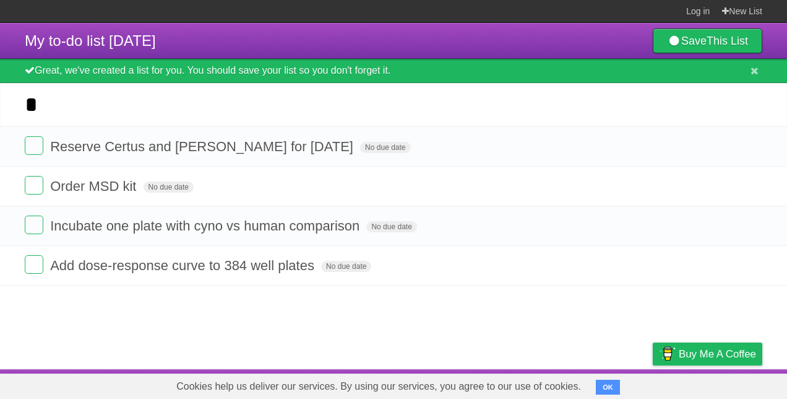 This screenshot has width=787, height=399. What do you see at coordinates (707, 353) in the screenshot?
I see `a: Buy me a coffee` at bounding box center [707, 353].